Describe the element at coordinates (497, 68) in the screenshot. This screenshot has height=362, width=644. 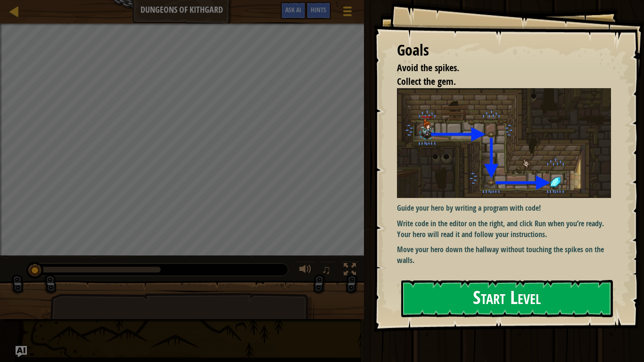
I see `li: Avoid the spikes.` at that location.